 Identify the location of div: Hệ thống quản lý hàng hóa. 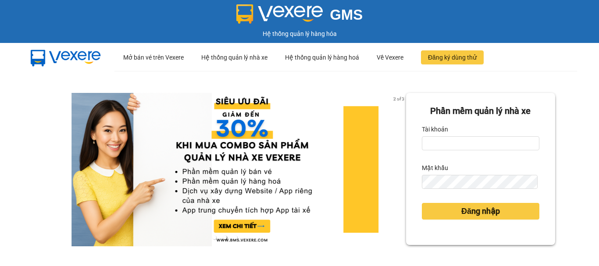
(299, 34).